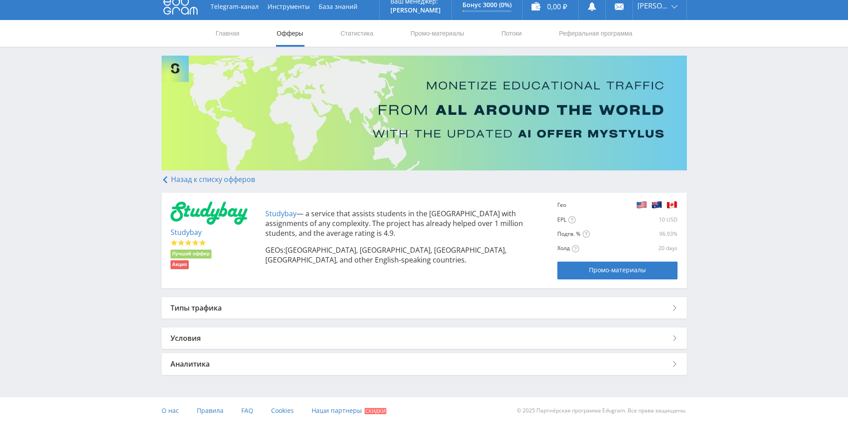  Describe the element at coordinates (247, 410) in the screenshot. I see `span: FAQ` at that location.